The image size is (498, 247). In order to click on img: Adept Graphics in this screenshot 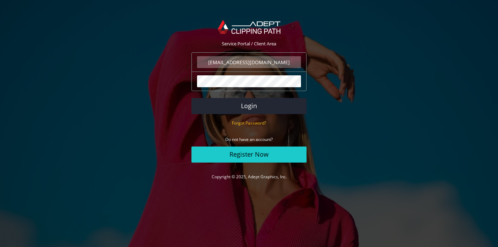, I will do `click(248, 27)`.